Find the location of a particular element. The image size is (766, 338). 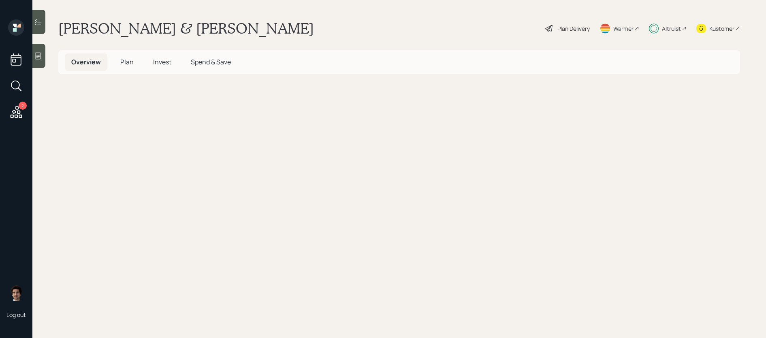

div: 2 is located at coordinates (23, 106).